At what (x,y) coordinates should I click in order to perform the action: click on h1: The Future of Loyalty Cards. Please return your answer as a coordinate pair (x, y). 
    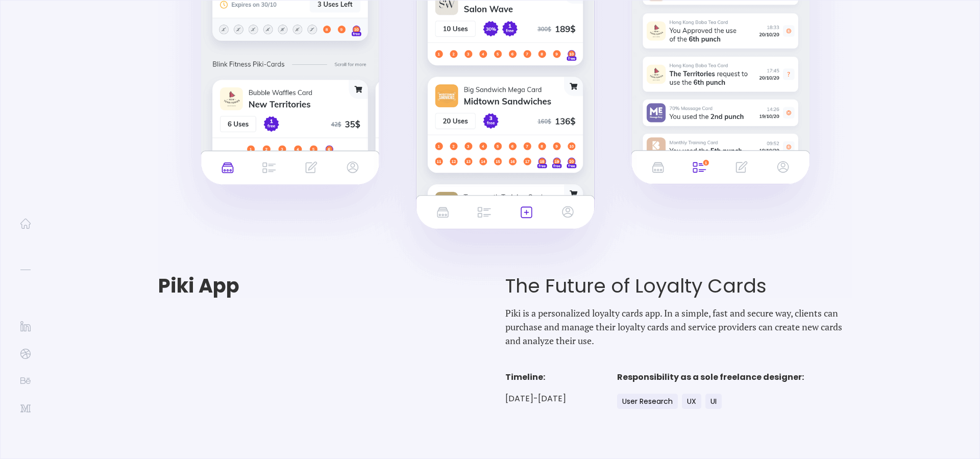
    Looking at the image, I should click on (679, 285).